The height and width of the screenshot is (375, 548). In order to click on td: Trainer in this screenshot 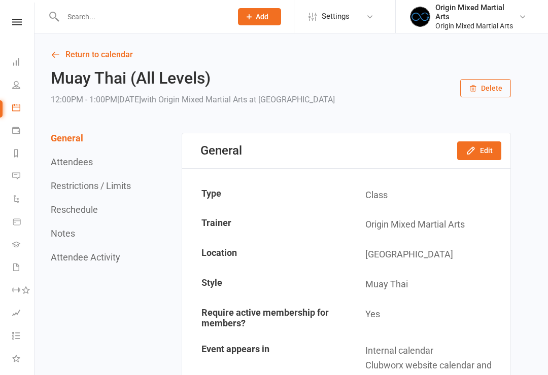, I will do `click(264, 225)`.